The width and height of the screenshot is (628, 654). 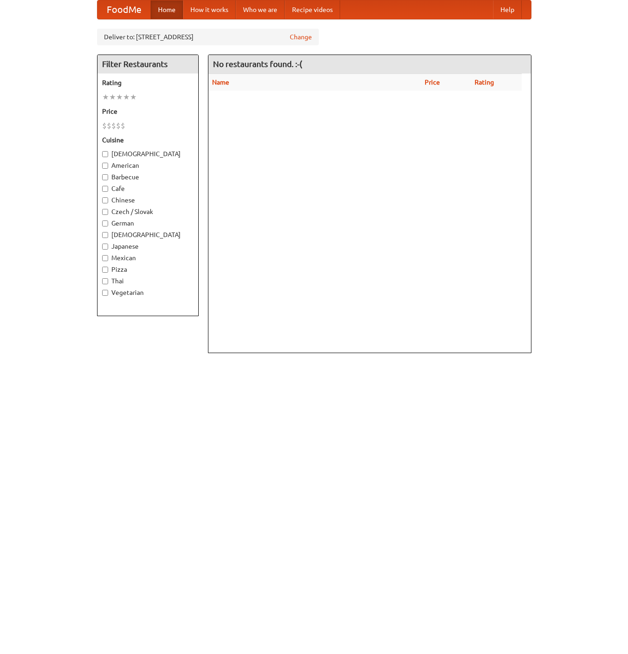 I want to click on input: German, so click(x=105, y=223).